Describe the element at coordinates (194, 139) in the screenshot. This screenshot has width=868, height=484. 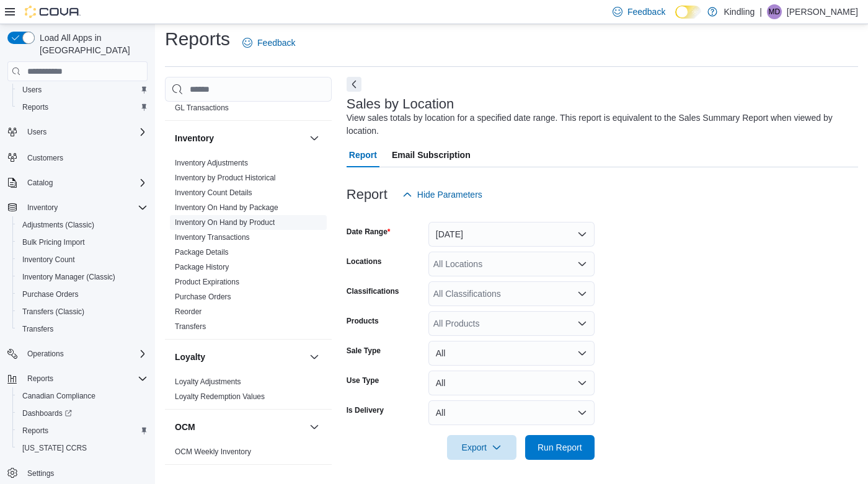
I see `h3: Inventory` at that location.